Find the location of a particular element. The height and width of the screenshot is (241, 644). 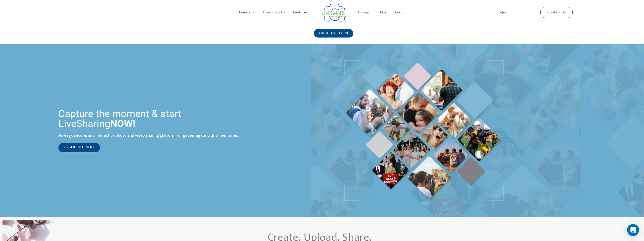

img: Live Photobooth is located at coordinates (424, 131).